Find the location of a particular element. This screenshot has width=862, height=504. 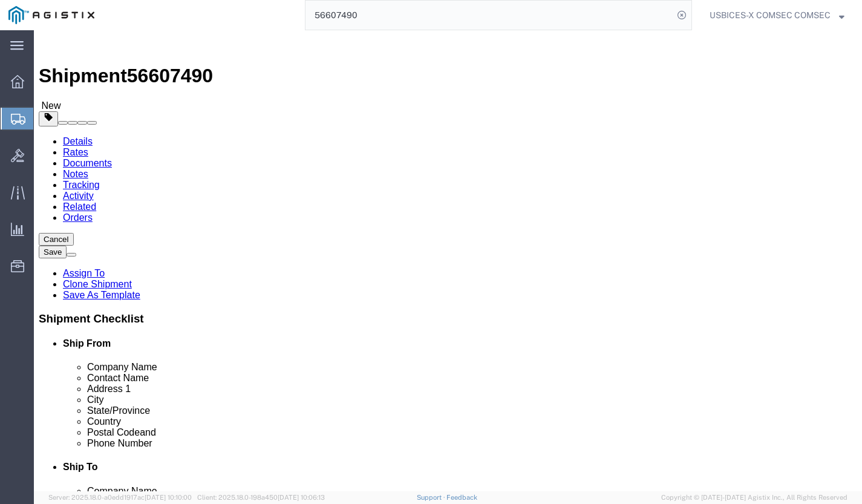

input: Search for shipment number, reference number is located at coordinates (490, 15).